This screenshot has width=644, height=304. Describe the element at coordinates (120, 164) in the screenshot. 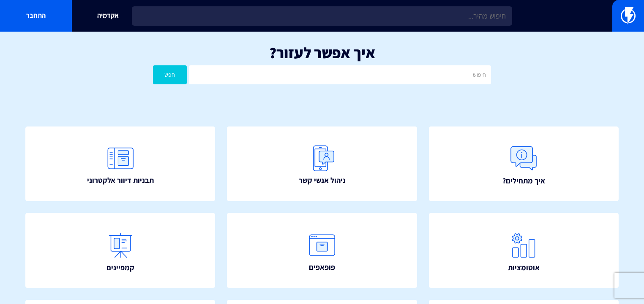

I see `a: תבניות דיוור אלקטרוני` at that location.